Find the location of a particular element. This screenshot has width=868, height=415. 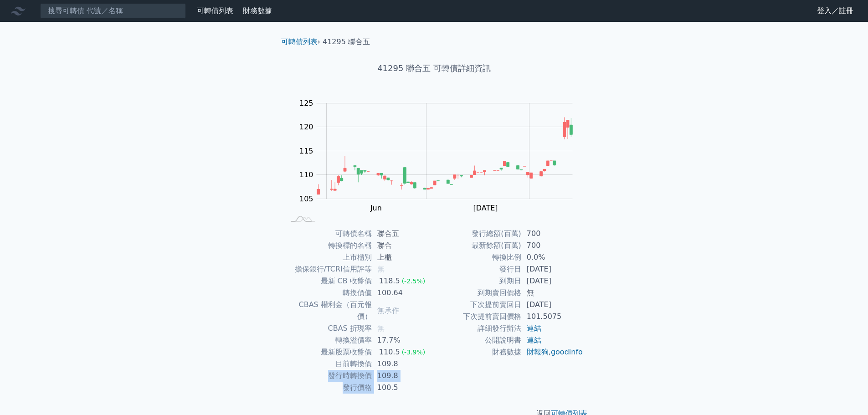

td: 無 is located at coordinates (552, 293).